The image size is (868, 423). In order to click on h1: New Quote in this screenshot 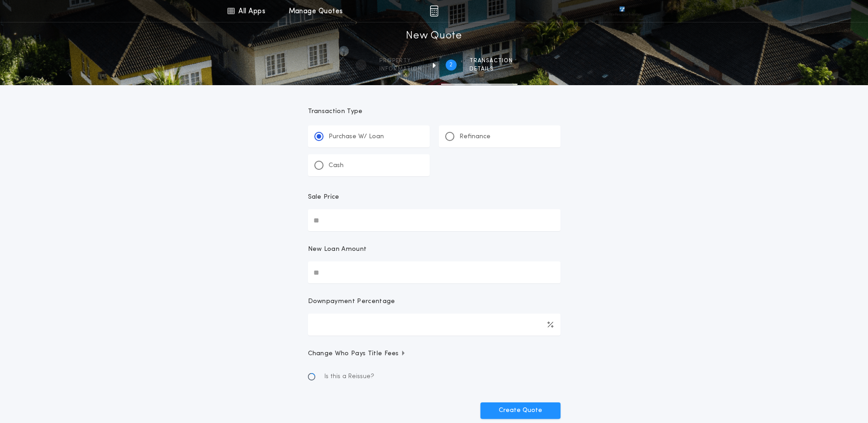, I will do `click(434, 36)`.